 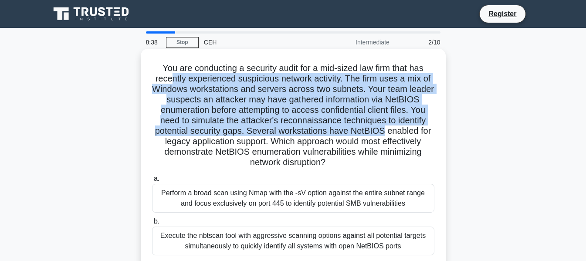 What do you see at coordinates (420, 42) in the screenshot?
I see `div: 2/10` at bounding box center [420, 42].